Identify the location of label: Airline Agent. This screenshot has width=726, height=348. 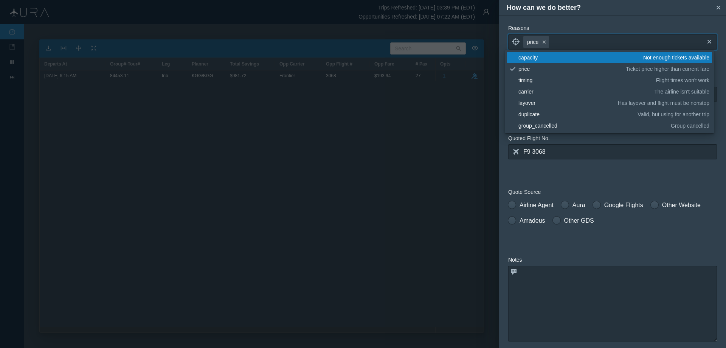
(531, 205).